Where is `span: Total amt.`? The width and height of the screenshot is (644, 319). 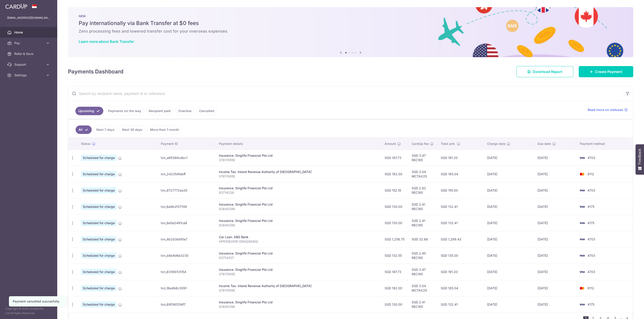 span: Total amt. is located at coordinates (448, 144).